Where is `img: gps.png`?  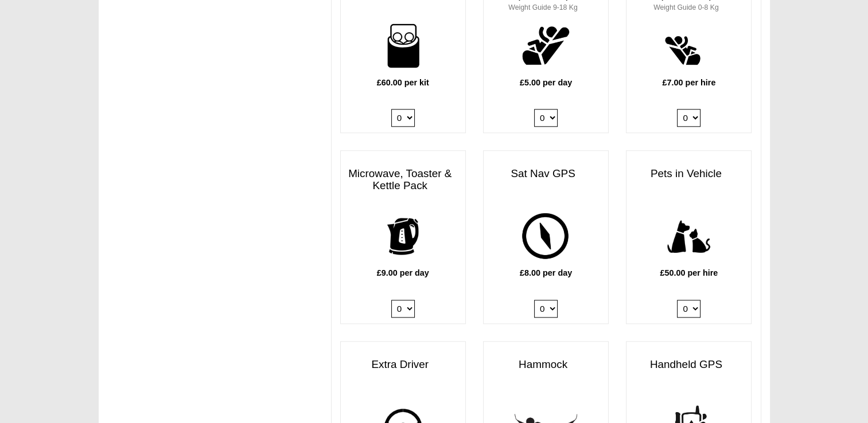
img: gps.png is located at coordinates (546, 236).